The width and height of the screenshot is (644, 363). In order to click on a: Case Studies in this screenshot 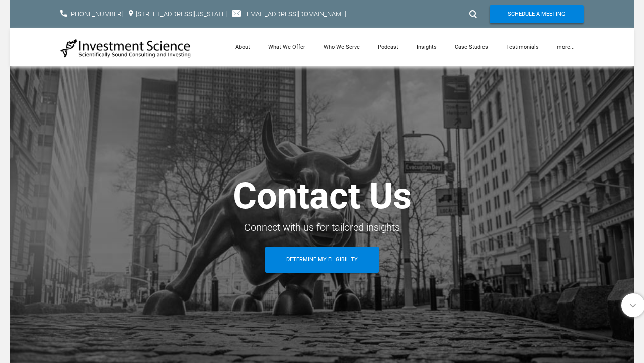, I will do `click(471, 47)`.